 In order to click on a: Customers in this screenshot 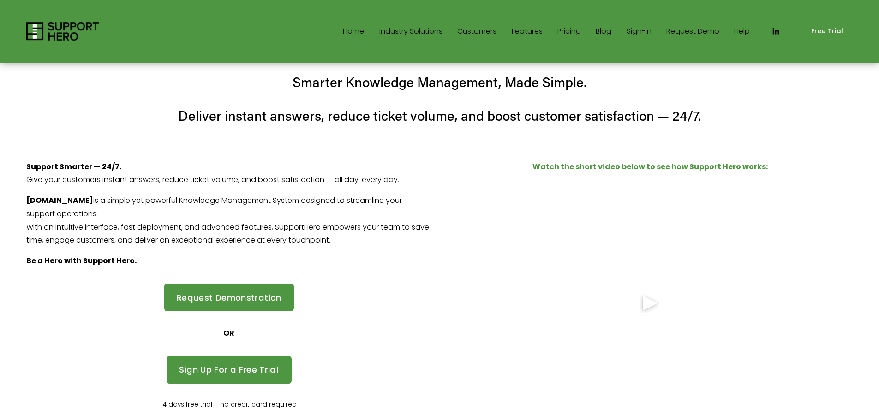, I will do `click(477, 31)`.